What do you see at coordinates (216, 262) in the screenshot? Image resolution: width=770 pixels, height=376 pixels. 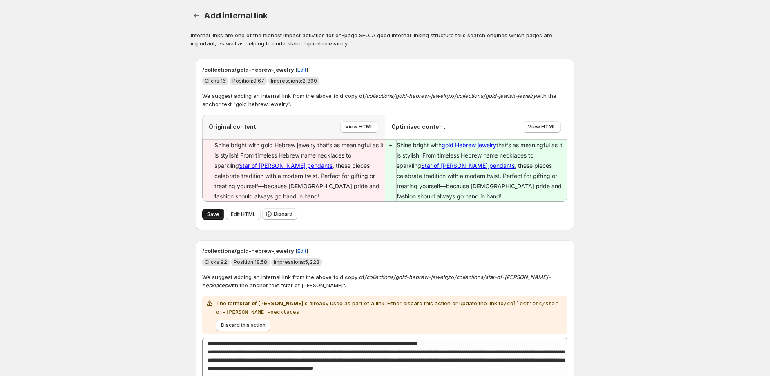 I see `span: Clicks: 92` at bounding box center [216, 262].